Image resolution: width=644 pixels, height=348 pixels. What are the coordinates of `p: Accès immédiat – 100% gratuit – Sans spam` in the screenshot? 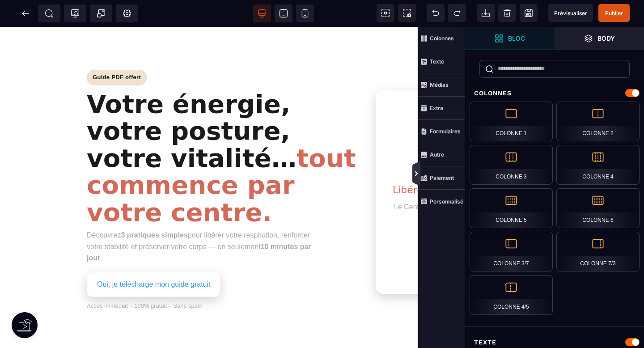 It's located at (223, 279).